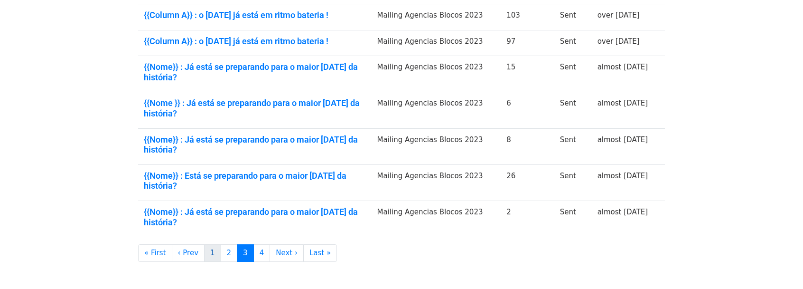 The height and width of the screenshot is (289, 803). Describe the element at coordinates (527, 219) in the screenshot. I see `td: 2` at that location.